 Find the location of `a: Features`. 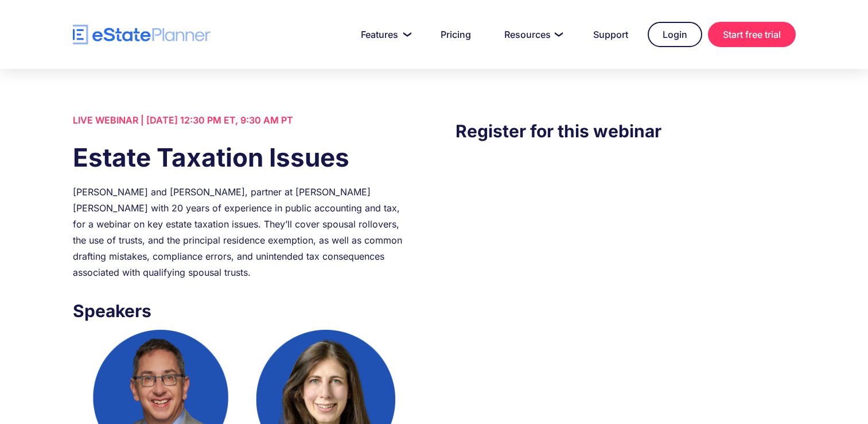

a: Features is located at coordinates (384, 34).